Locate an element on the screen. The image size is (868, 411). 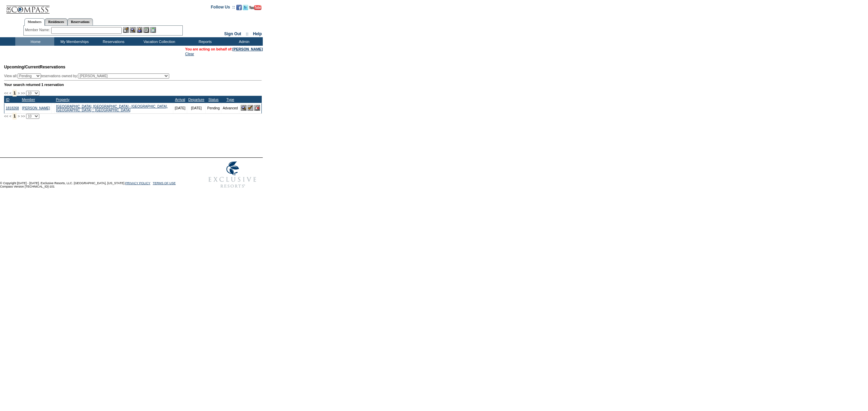
a: Status is located at coordinates (213, 100).